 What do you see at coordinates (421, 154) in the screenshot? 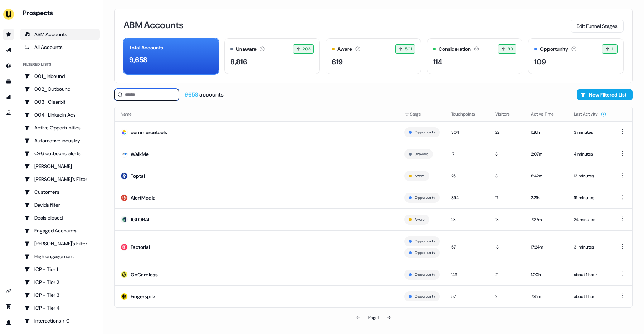
I see `button: Unaware` at bounding box center [421, 154].